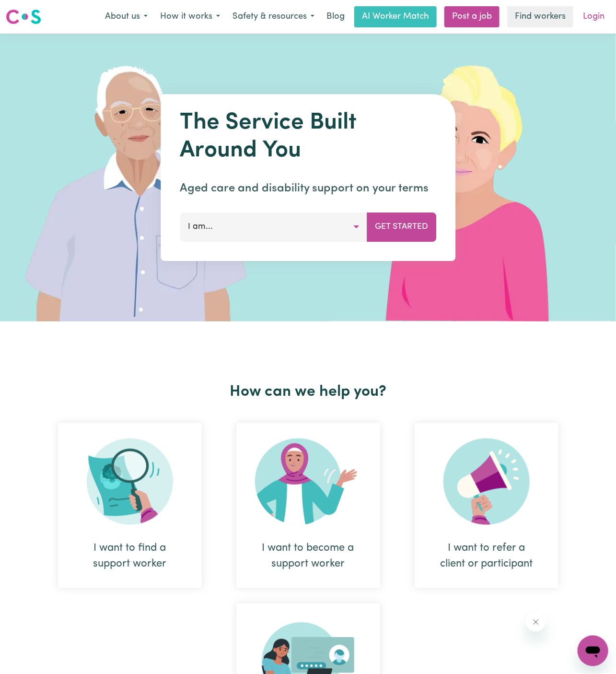 Image resolution: width=616 pixels, height=674 pixels. What do you see at coordinates (308, 482) in the screenshot?
I see `img: Become Worker` at bounding box center [308, 482].